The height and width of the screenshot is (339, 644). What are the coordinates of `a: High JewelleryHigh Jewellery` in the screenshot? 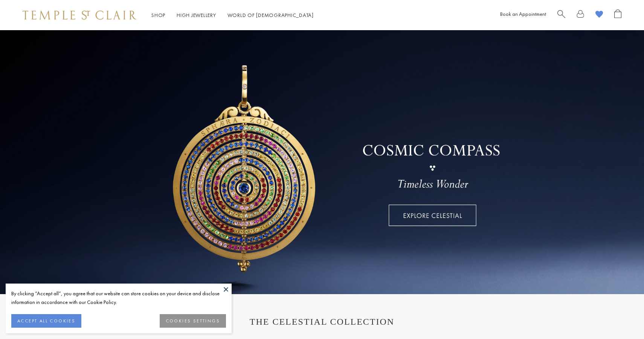 It's located at (196, 15).